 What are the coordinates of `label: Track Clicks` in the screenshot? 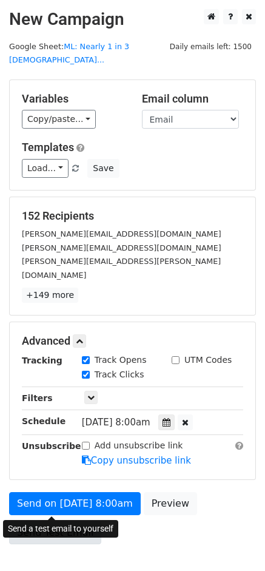 It's located at (119, 374).